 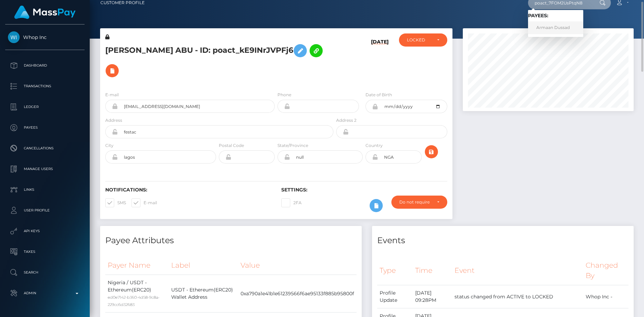 What do you see at coordinates (432, 271) in the screenshot?
I see `th: Time` at bounding box center [432, 271].